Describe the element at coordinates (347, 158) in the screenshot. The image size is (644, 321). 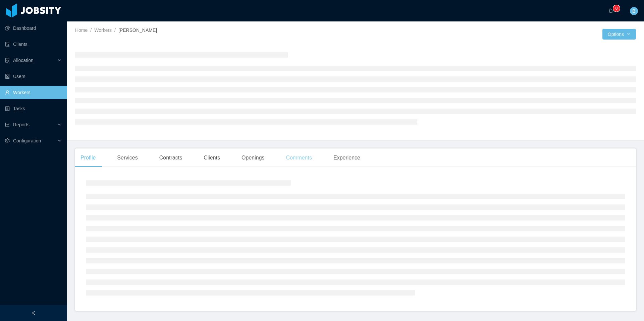
I see `div: Experience` at that location.